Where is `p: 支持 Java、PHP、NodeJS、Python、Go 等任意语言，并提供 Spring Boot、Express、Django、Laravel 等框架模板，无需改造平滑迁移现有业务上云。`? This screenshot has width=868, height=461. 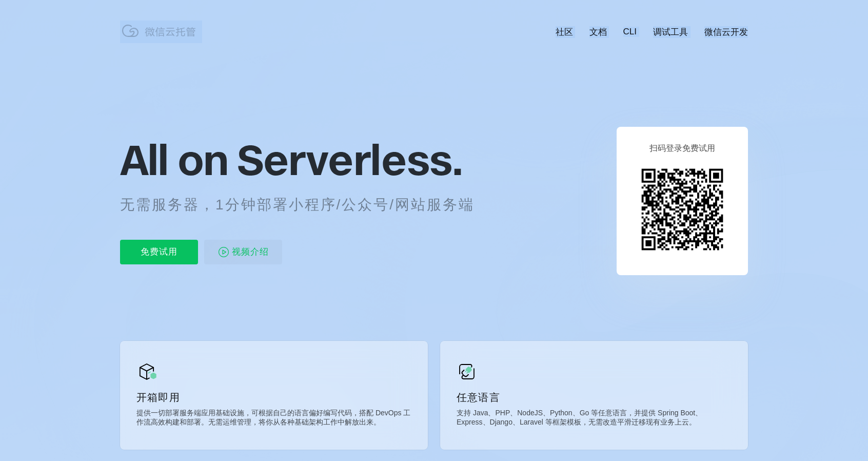 p: 支持 Java、PHP、NodeJS、Python、Go 等任意语言，并提供 Spring Boot、Express、Django、Laravel 等框架模板，无需改造平滑迁移现有业务上云。 is located at coordinates (594, 418).